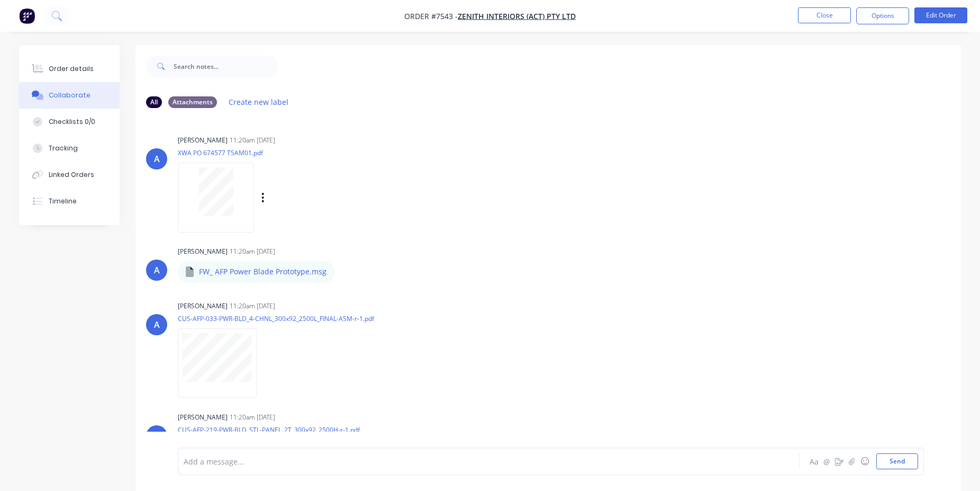  I want to click on input: Search notes..., so click(226, 67).